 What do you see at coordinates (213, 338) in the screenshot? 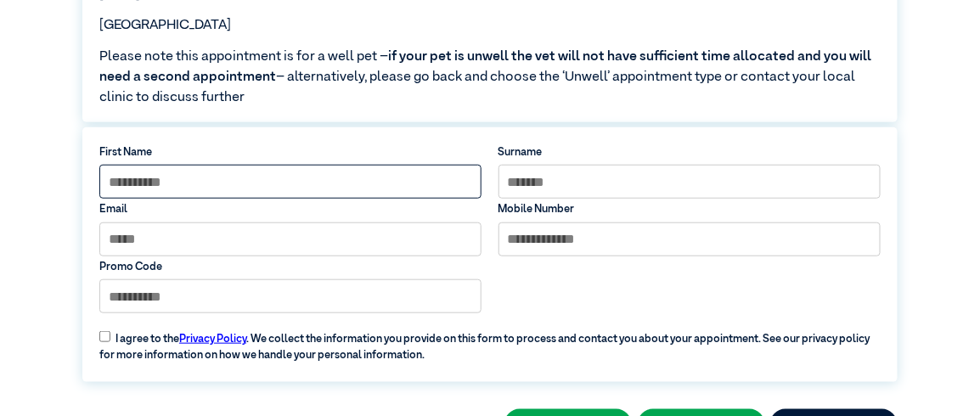
I see `a: Privacy Policy` at bounding box center [213, 338].